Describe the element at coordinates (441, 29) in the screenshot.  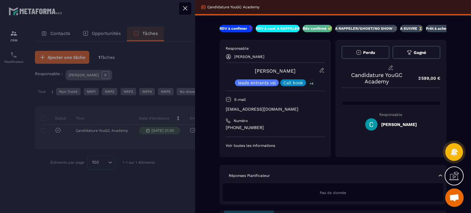
I see `p: Prêt à acheter 🎰` at that location.